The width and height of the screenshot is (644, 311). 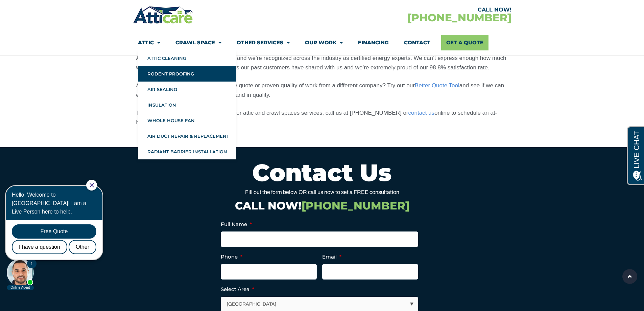 I want to click on span: Better Quote Tool, so click(x=437, y=85).